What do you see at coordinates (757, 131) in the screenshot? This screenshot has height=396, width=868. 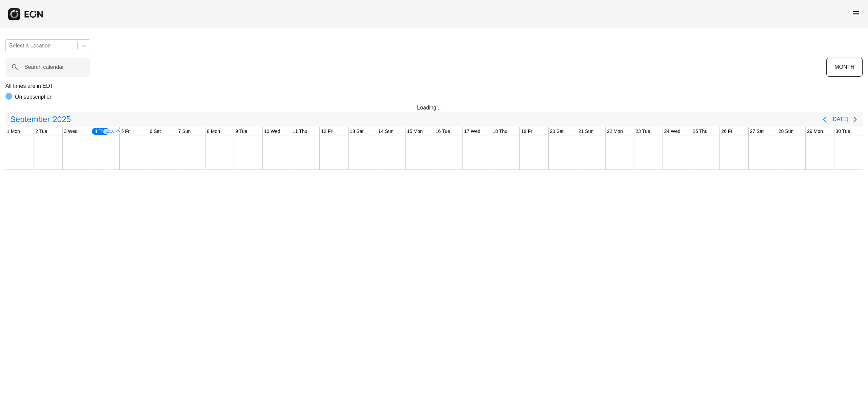 I see `div: 27 Sat` at bounding box center [757, 131].